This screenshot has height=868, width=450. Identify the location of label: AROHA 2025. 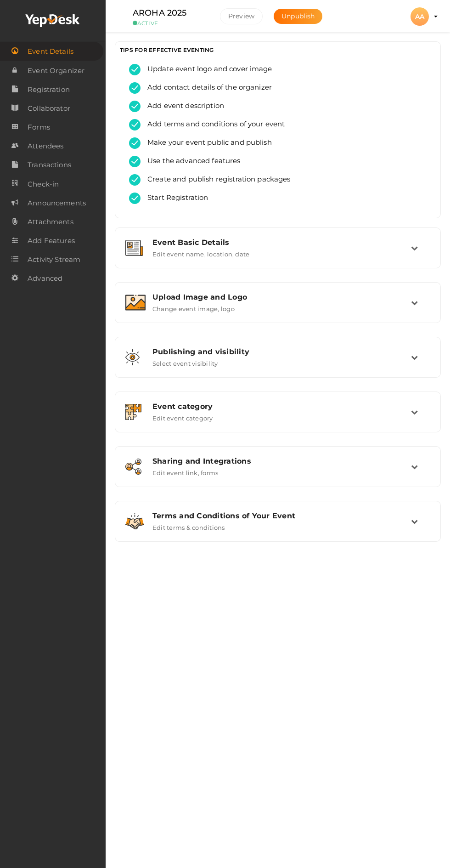
(160, 13).